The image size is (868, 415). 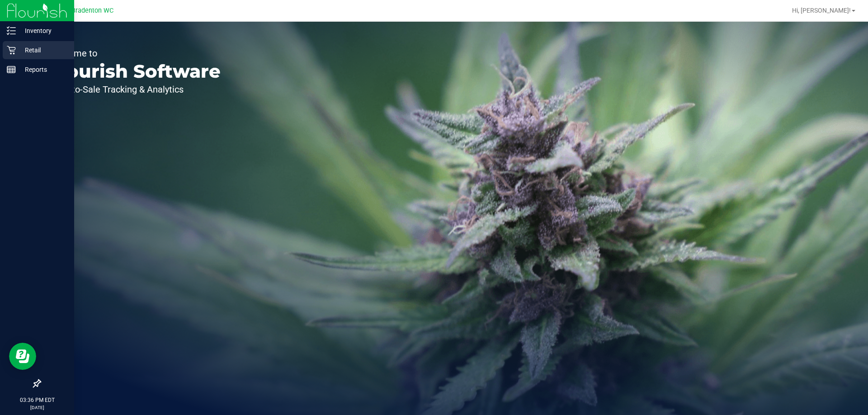 I want to click on p: Inventory, so click(x=43, y=31).